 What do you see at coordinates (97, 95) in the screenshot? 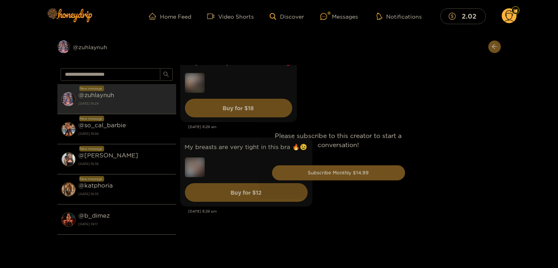
I see `strong: @ zuhlaynuh` at bounding box center [97, 95].